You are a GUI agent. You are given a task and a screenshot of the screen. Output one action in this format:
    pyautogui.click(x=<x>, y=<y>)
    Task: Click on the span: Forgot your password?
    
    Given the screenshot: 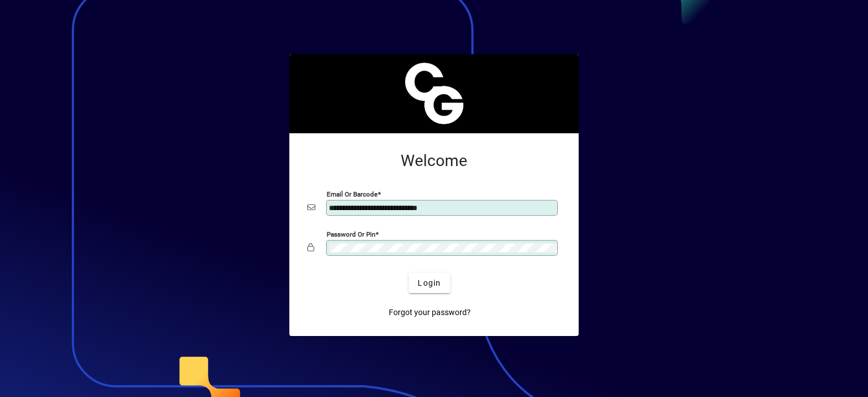 What is the action you would take?
    pyautogui.click(x=430, y=312)
    